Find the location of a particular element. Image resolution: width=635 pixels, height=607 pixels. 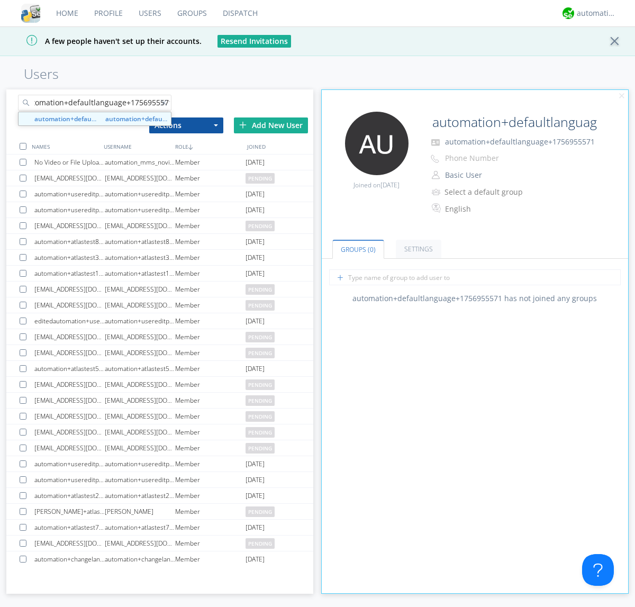

div: automation_mms_novideoupload is located at coordinates (140, 162).